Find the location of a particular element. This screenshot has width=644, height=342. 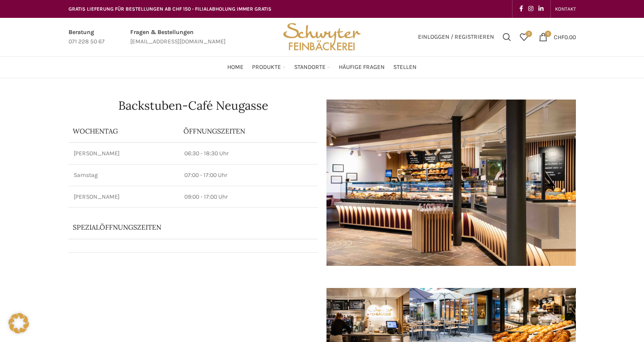

p: Spezialöffnungszeiten is located at coordinates (181, 227).